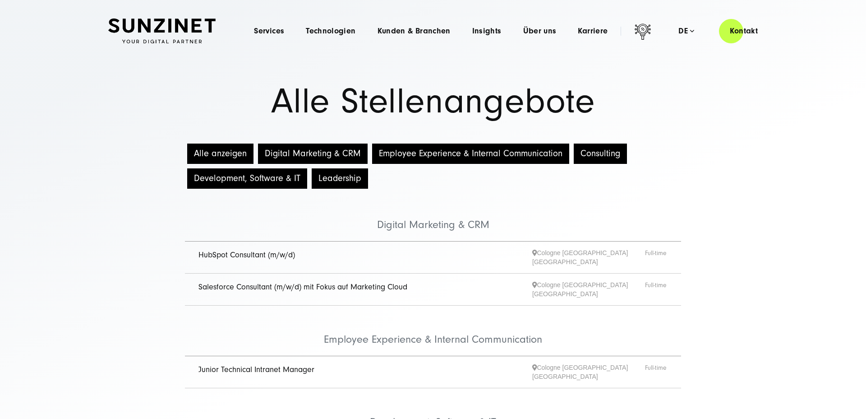 Image resolution: width=866 pixels, height=419 pixels. Describe the element at coordinates (162, 31) in the screenshot. I see `img: SUNZINET Full Service Digital Agentur` at that location.